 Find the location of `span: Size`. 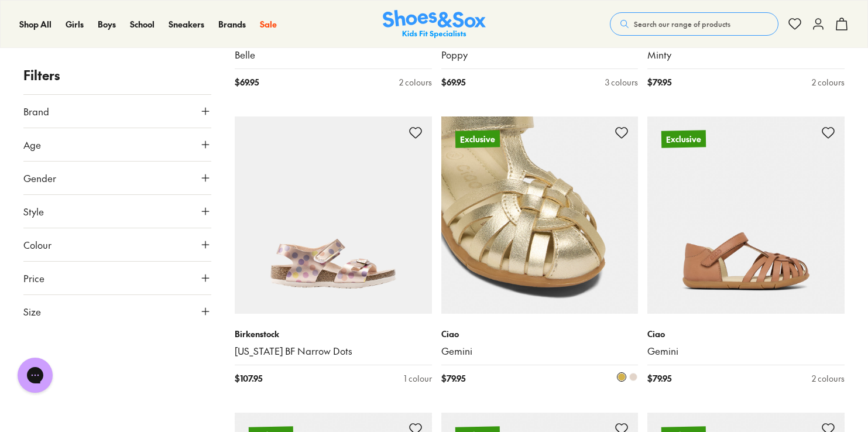

span: Size is located at coordinates (32, 311).